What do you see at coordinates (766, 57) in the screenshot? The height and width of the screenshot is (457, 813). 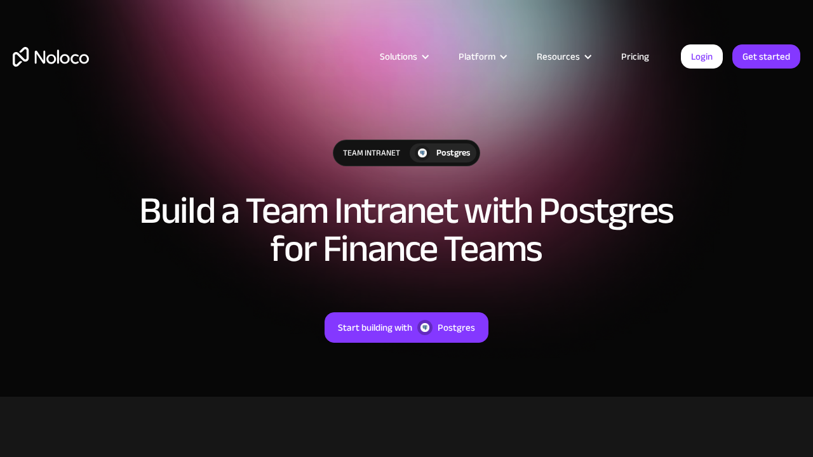 I see `a: Get started` at bounding box center [766, 57].